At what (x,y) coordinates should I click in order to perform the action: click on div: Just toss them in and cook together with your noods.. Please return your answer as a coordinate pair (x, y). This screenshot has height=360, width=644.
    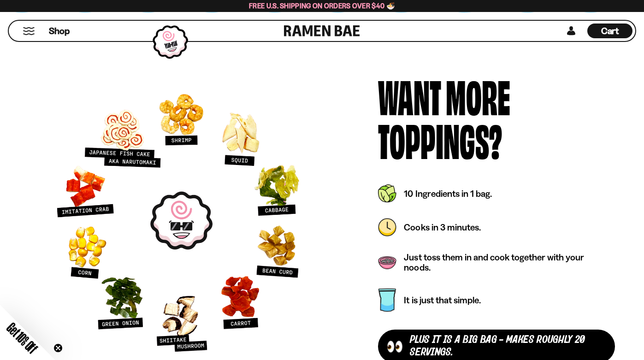
    Looking at the image, I should click on (509, 262).